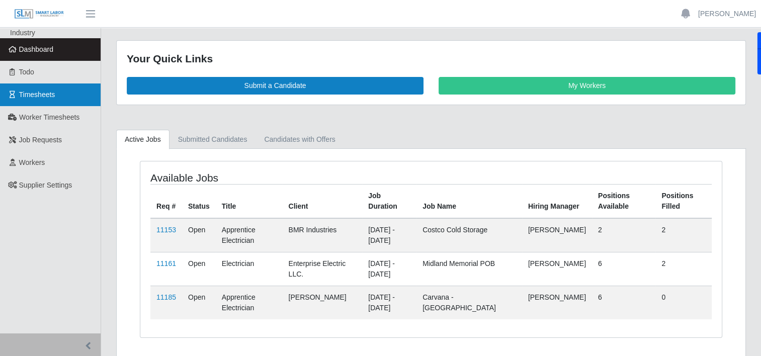  What do you see at coordinates (166, 201) in the screenshot?
I see `th: Req #` at bounding box center [166, 201].